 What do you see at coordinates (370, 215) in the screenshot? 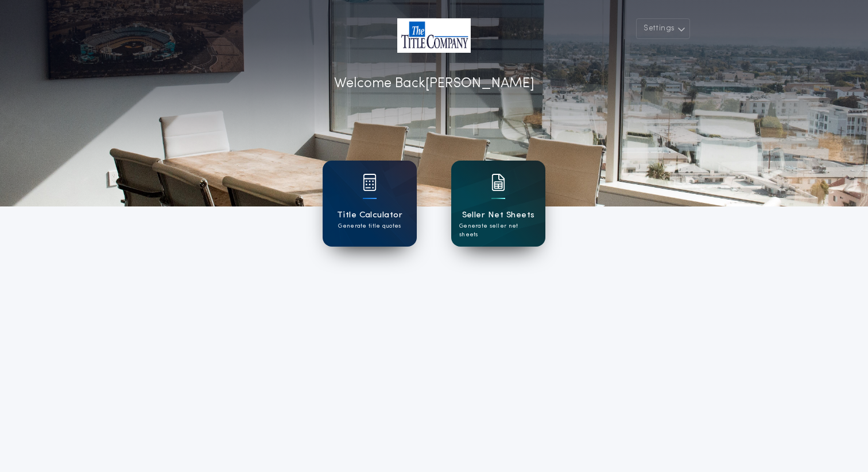
I see `h1: Title Calculator` at bounding box center [370, 215].